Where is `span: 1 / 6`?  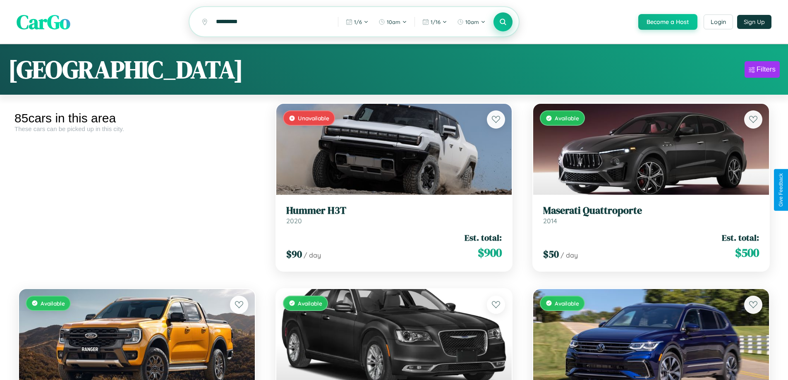 span: 1 / 6 is located at coordinates (358, 22).